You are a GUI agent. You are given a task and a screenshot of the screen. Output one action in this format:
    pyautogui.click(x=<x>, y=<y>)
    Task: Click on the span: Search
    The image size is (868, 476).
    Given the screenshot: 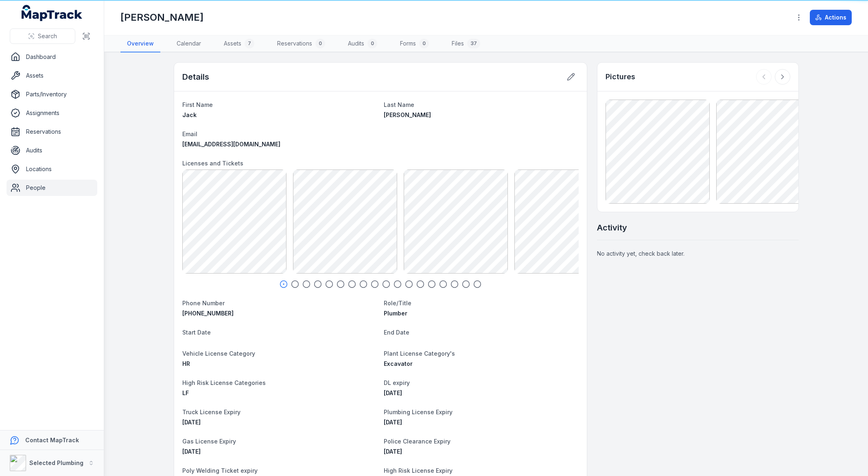 What is the action you would take?
    pyautogui.click(x=47, y=36)
    